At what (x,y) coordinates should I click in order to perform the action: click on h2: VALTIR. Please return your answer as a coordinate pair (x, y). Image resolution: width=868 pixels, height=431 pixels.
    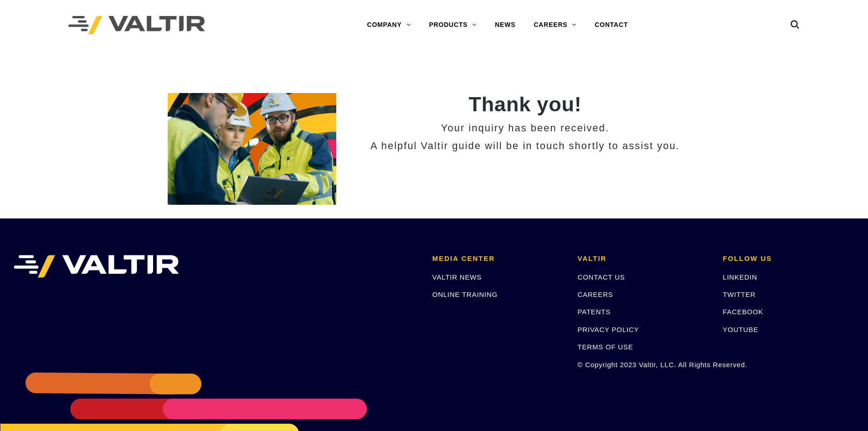
    Looking at the image, I should click on (643, 258).